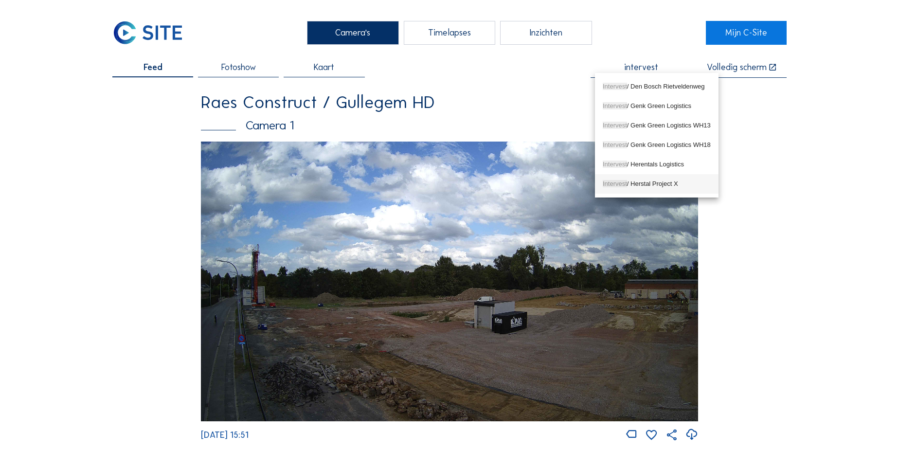 The image size is (899, 450). What do you see at coordinates (324, 67) in the screenshot?
I see `span: Kaart` at bounding box center [324, 67].